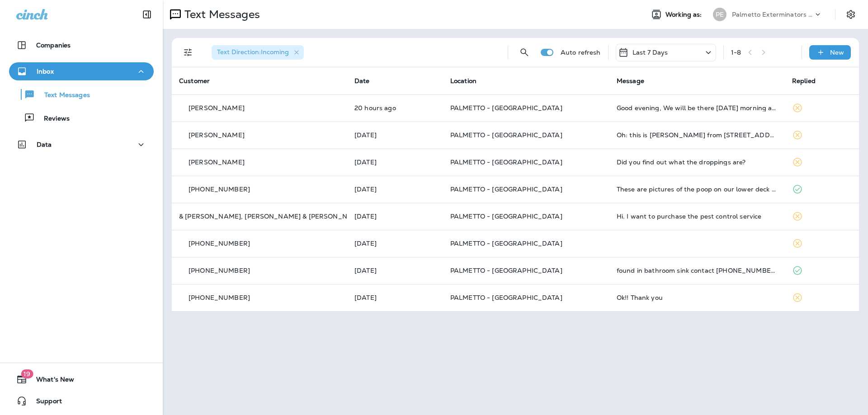  Describe the element at coordinates (81, 45) in the screenshot. I see `button: Companies` at that location.